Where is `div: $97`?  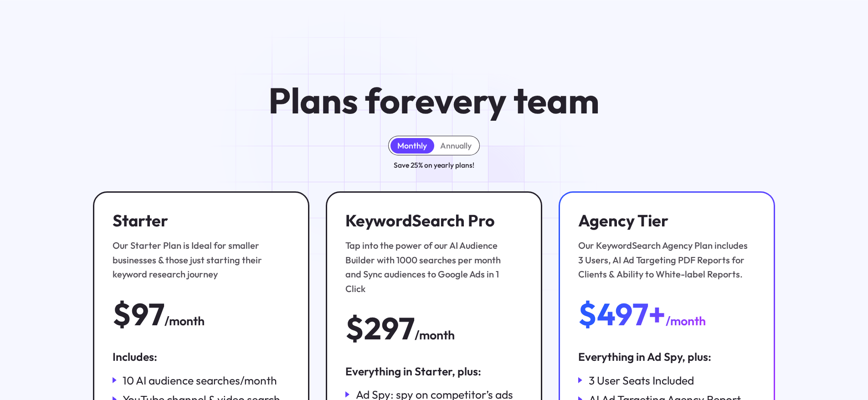 div: $97 is located at coordinates (138, 314).